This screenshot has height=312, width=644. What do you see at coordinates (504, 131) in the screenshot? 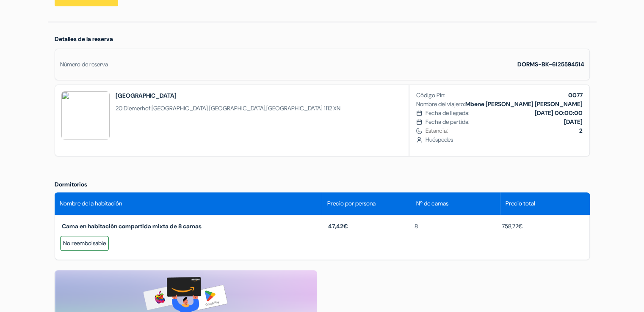
I see `span: Estancia:` at bounding box center [504, 131].